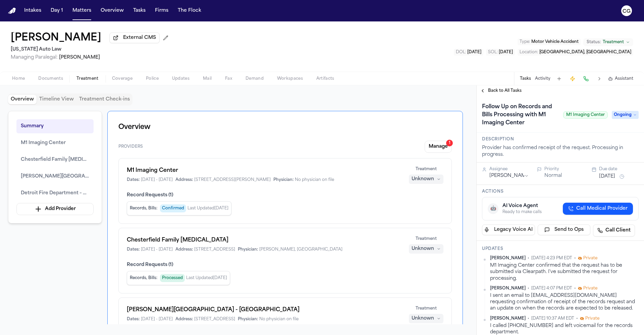 The width and height of the screenshot is (644, 335). What do you see at coordinates (34, 57) in the screenshot?
I see `span: Managing Paralegal:` at bounding box center [34, 57].